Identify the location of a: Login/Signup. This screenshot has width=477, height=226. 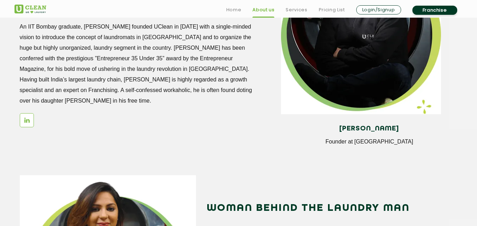
(378, 10).